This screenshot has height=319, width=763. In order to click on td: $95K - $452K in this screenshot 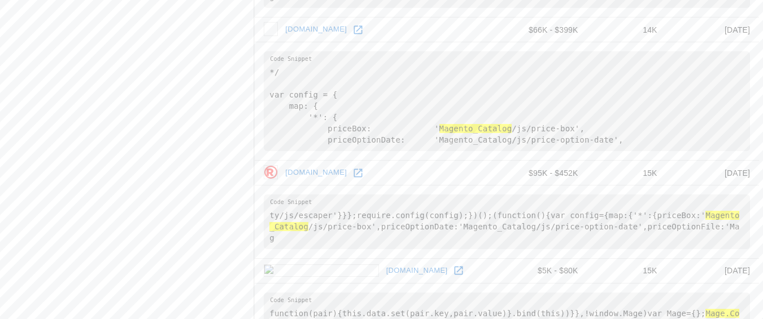, I will do `click(544, 173)`.